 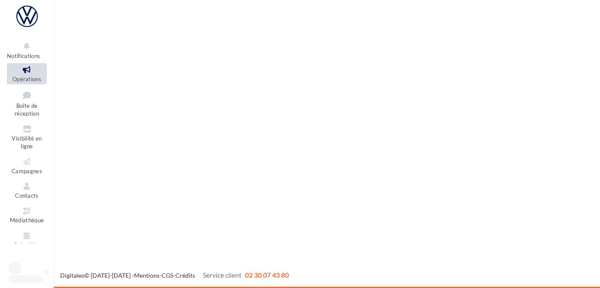 I want to click on a: Calendrier, so click(x=27, y=239).